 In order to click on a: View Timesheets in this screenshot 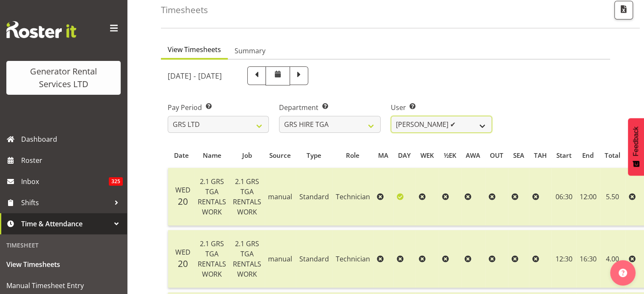, I will do `click(64, 264)`.